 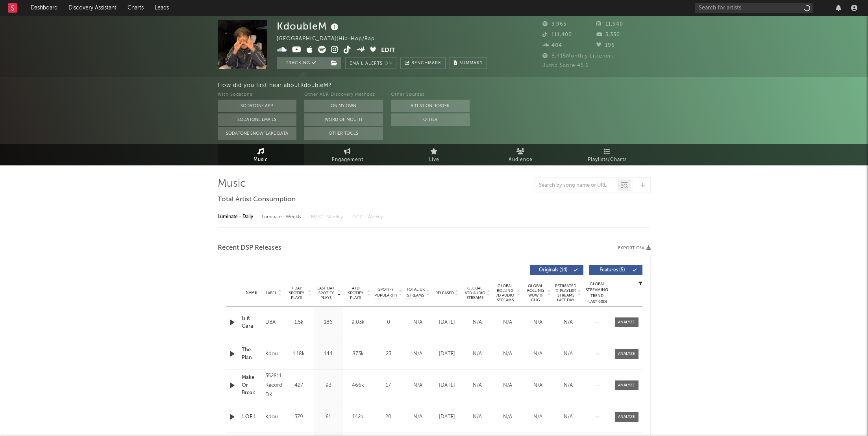 What do you see at coordinates (257, 120) in the screenshot?
I see `button: Sodatone Emails` at bounding box center [257, 120].